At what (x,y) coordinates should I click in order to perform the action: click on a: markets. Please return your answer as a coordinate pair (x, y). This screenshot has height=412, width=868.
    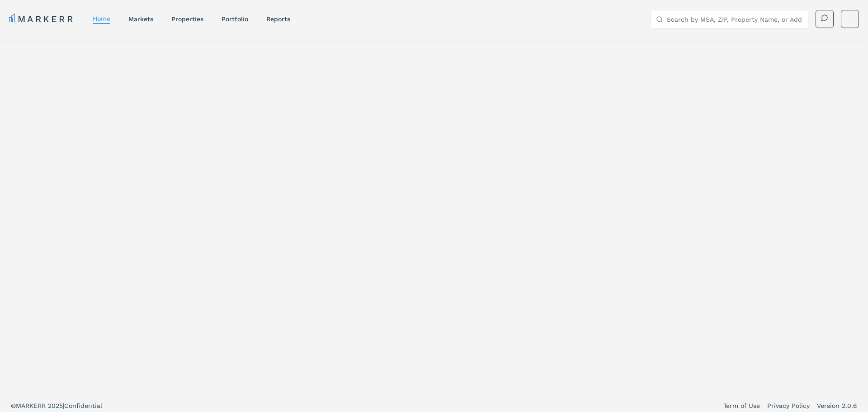
    Looking at the image, I should click on (140, 19).